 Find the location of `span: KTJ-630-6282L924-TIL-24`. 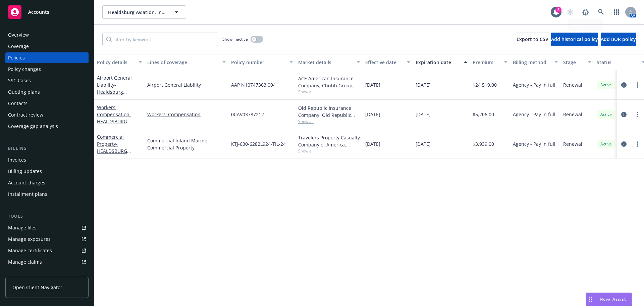

span: KTJ-630-6282L924-TIL-24 is located at coordinates (258, 144).